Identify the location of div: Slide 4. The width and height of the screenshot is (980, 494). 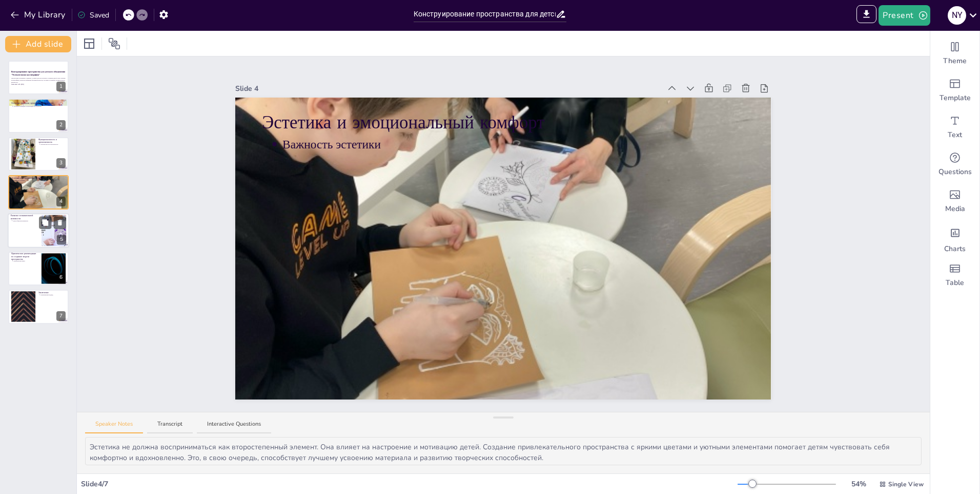
(448, 88).